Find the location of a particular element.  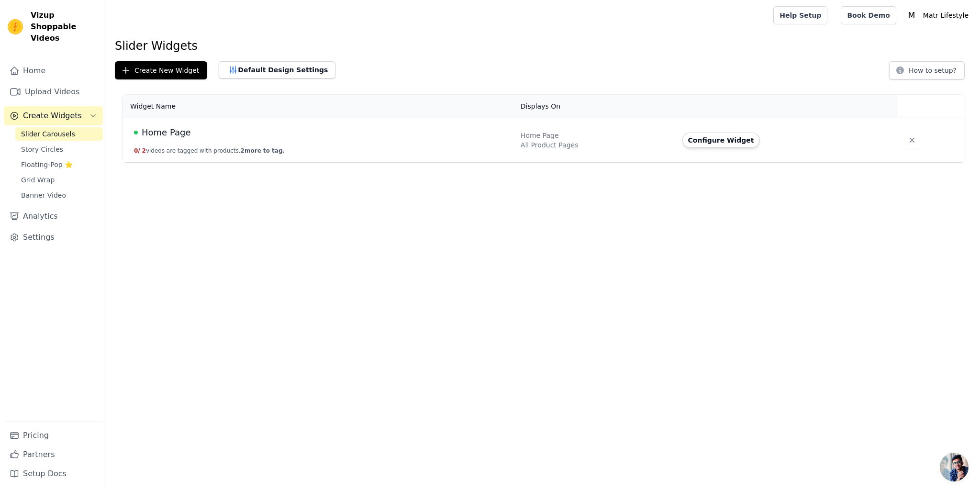

a: How to setup? is located at coordinates (927, 72).